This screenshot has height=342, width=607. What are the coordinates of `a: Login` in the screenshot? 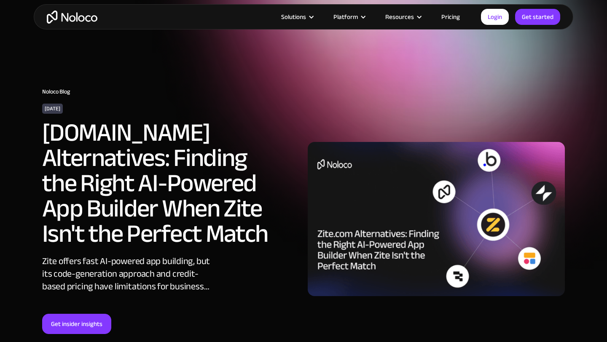 It's located at (495, 17).